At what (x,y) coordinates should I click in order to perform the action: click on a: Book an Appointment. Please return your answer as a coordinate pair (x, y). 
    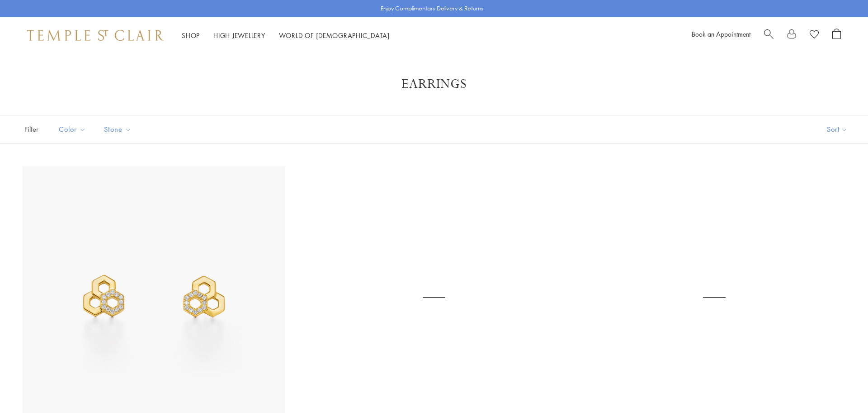
    Looking at the image, I should click on (721, 34).